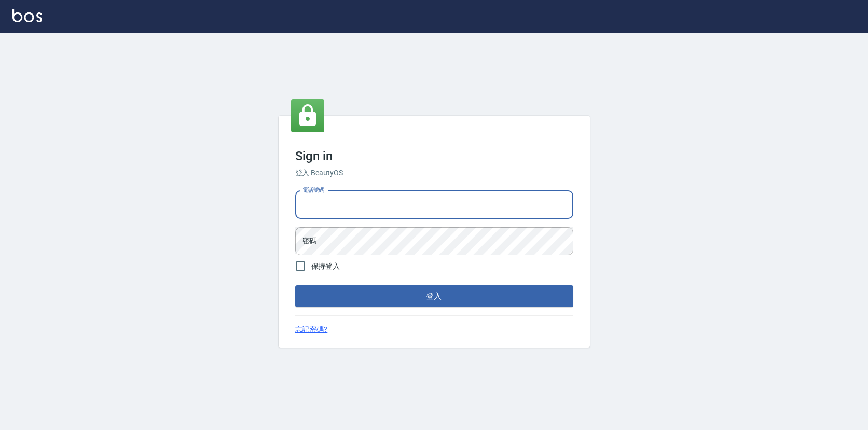 The width and height of the screenshot is (868, 430). What do you see at coordinates (434, 173) in the screenshot?
I see `h6: 登入 BeautyOS` at bounding box center [434, 173].